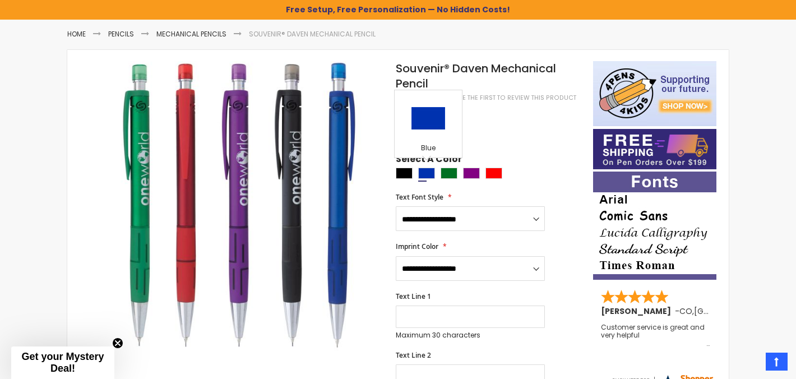 The height and width of the screenshot is (379, 796). I want to click on div: Customer service is great and very helpful, so click(655, 335).